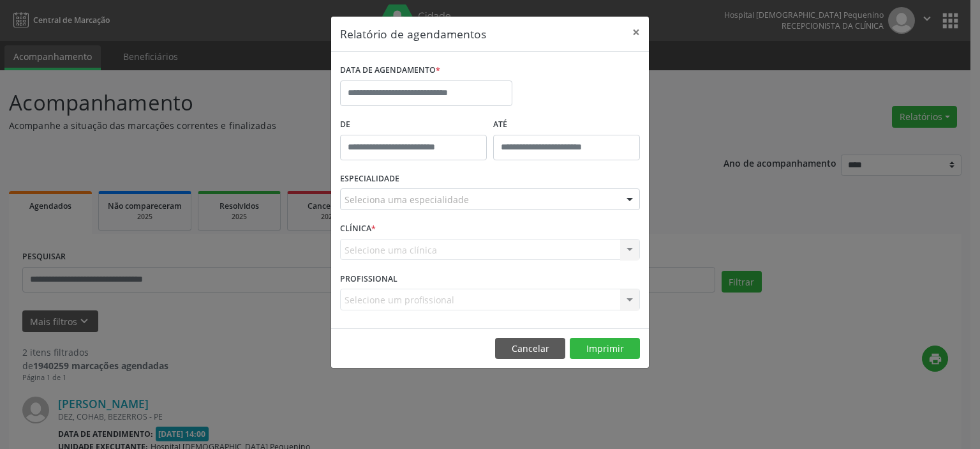 The height and width of the screenshot is (449, 980). I want to click on label: ATÉ, so click(567, 124).